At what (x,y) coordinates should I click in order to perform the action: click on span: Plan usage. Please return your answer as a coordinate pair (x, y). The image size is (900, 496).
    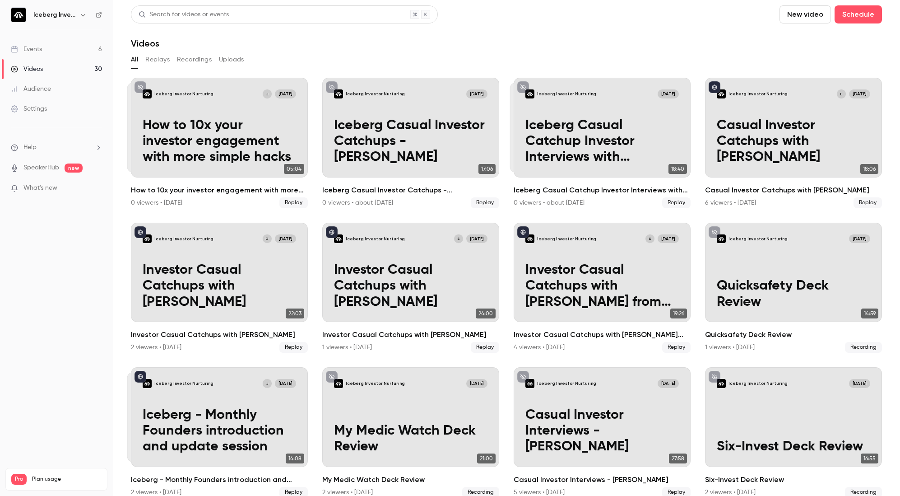
    Looking at the image, I should click on (67, 479).